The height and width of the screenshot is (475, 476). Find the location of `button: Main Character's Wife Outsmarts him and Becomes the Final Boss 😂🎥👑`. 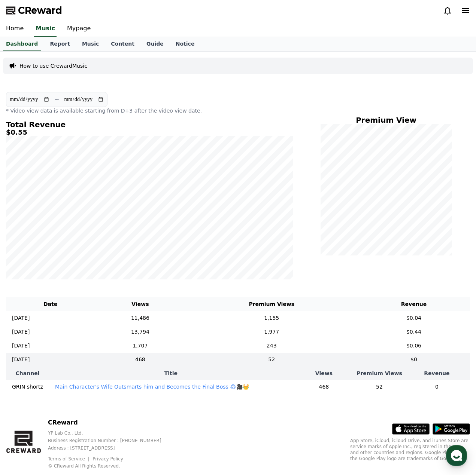

button: Main Character's Wife Outsmarts him and Becomes the Final Boss 😂🎥👑 is located at coordinates (152, 387).